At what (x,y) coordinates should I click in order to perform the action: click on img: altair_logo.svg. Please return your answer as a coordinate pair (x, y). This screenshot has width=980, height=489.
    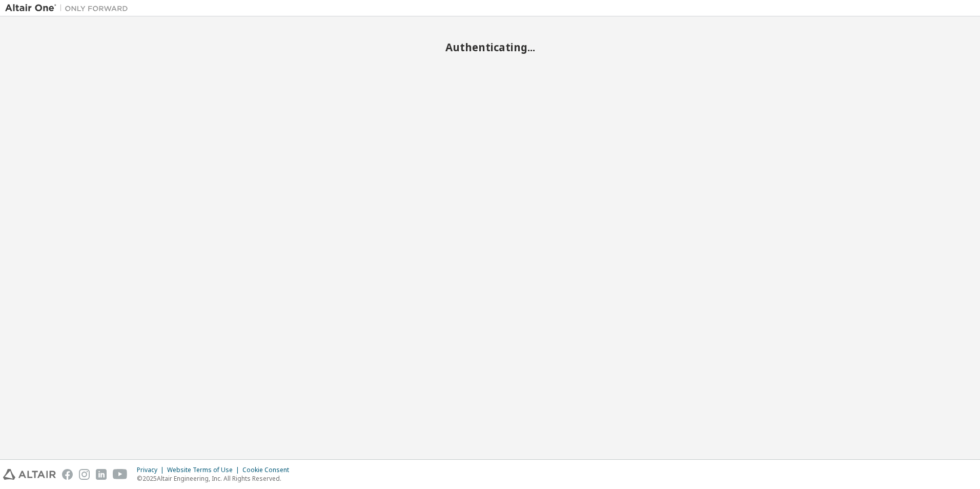
    Looking at the image, I should click on (29, 474).